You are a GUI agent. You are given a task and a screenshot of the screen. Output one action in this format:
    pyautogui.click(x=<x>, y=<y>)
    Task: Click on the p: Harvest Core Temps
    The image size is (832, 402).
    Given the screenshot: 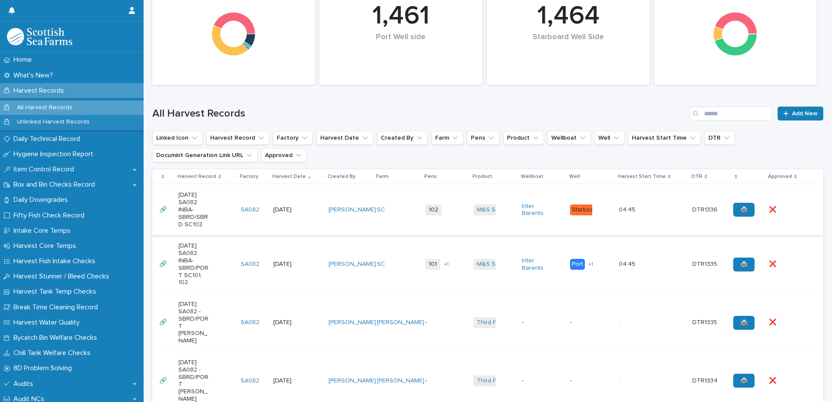 What is the action you would take?
    pyautogui.click(x=47, y=246)
    